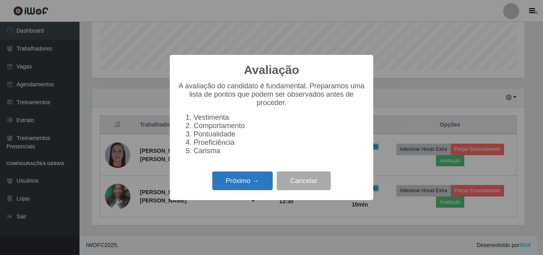 The image size is (543, 255). What do you see at coordinates (280, 126) in the screenshot?
I see `li: Comportamento` at bounding box center [280, 126].